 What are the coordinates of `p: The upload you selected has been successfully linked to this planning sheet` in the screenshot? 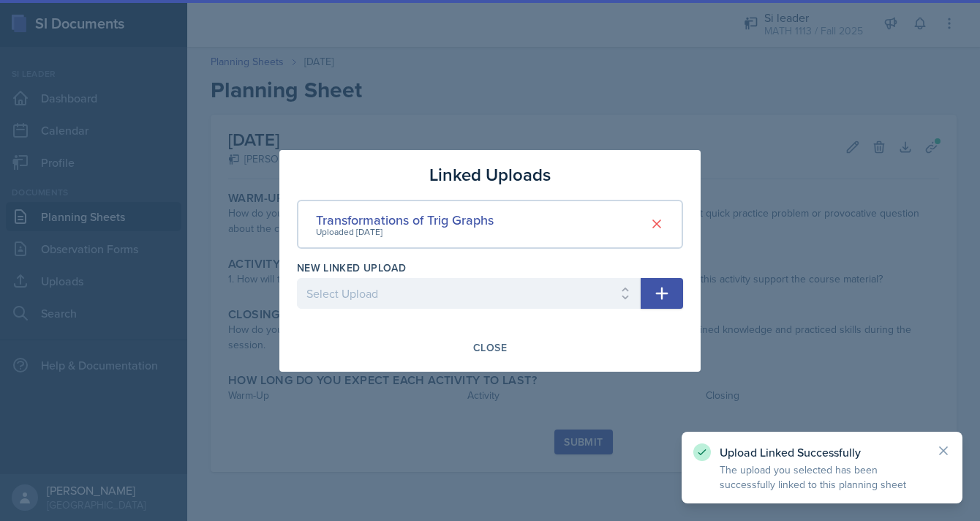 It's located at (822, 477).